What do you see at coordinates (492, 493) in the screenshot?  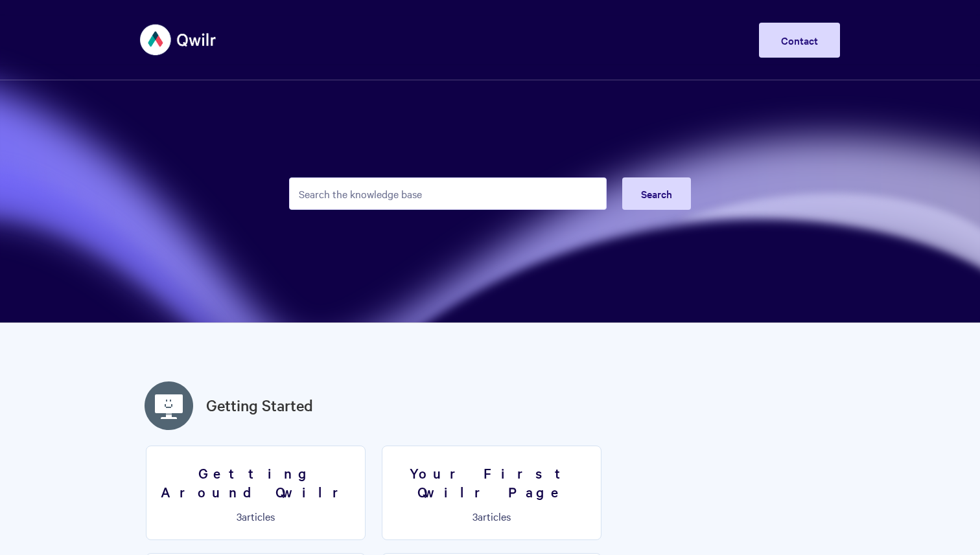 I see `a: Your First Qwilr Page 3articles` at bounding box center [492, 493].